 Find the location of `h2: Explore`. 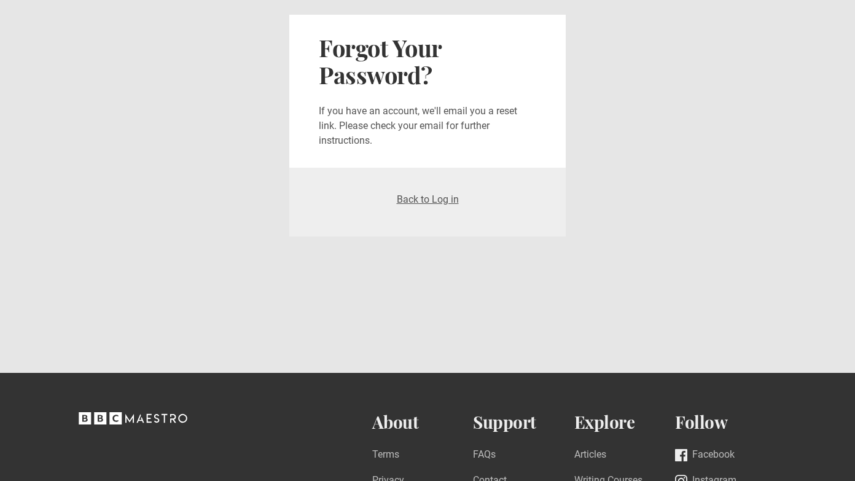

h2: Explore is located at coordinates (625, 422).